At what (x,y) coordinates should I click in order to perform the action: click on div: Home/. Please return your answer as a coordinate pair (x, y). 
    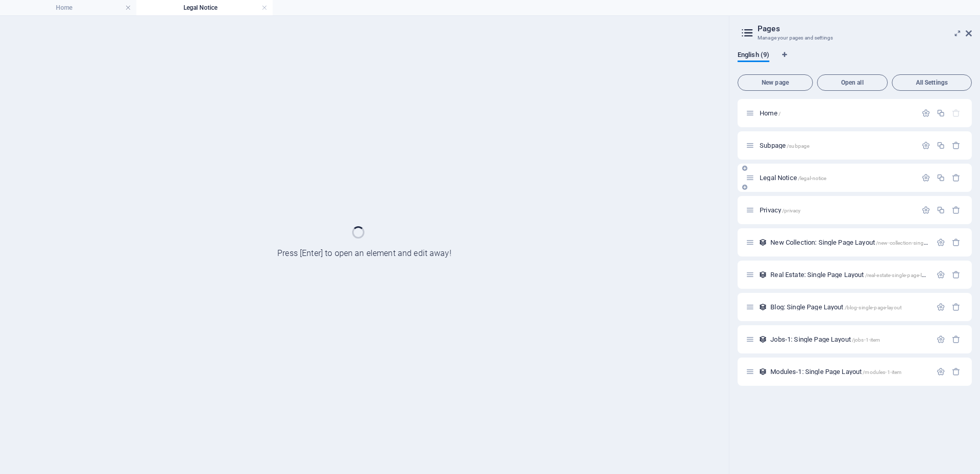
    Looking at the image, I should click on (837, 113).